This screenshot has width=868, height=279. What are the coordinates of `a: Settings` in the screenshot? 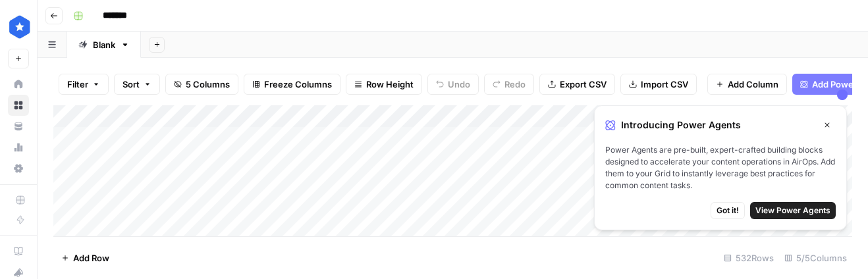 It's located at (18, 169).